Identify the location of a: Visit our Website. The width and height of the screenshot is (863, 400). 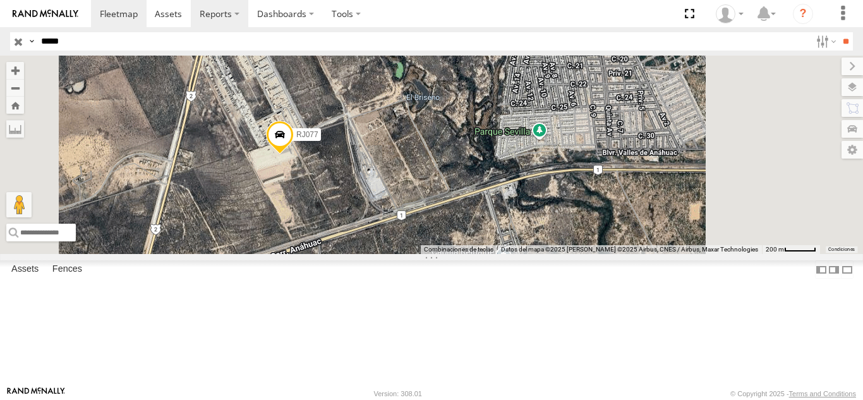
(36, 394).